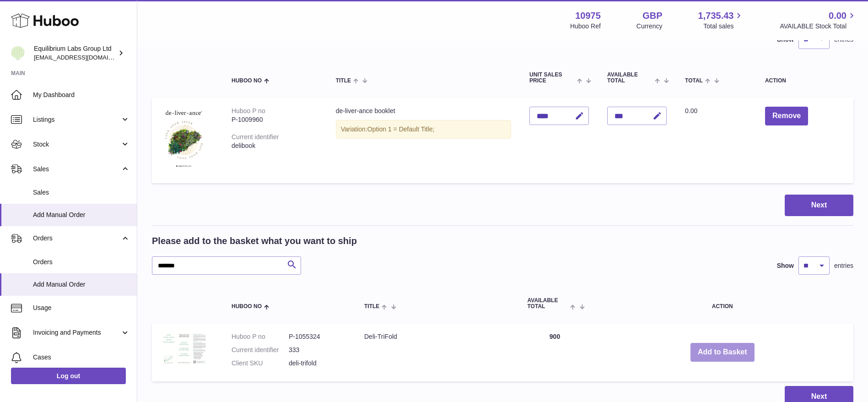 The image size is (868, 402). What do you see at coordinates (723, 303) in the screenshot?
I see `th: Action` at bounding box center [723, 303].